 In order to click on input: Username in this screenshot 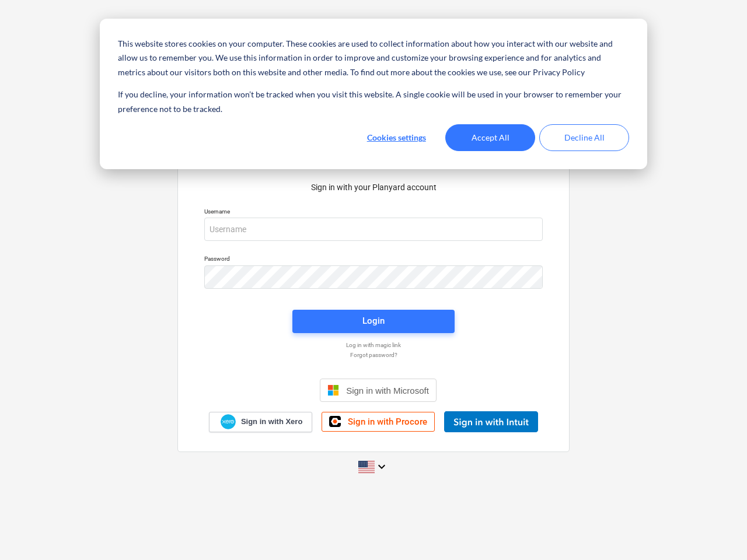, I will do `click(373, 229)`.